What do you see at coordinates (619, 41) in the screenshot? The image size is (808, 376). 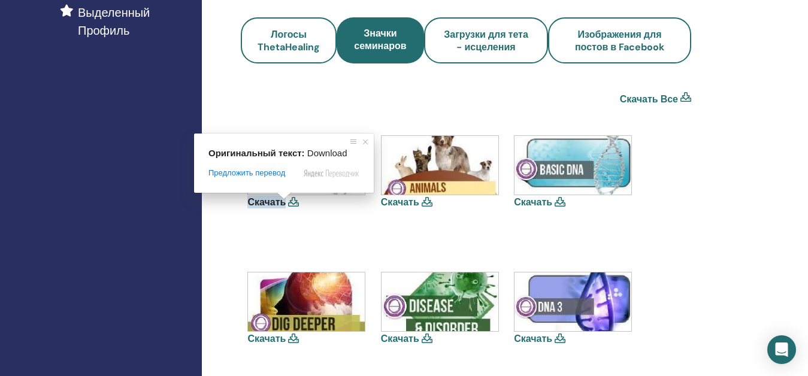 I see `ya-tr-span: Изображения для постов в Facebook` at bounding box center [619, 41].